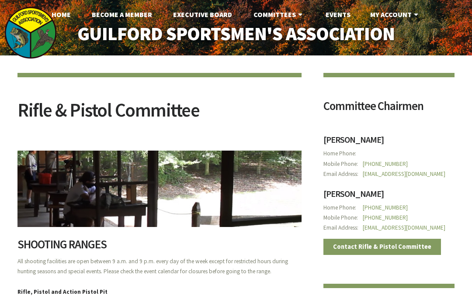 Image resolution: width=472 pixels, height=306 pixels. Describe the element at coordinates (236, 34) in the screenshot. I see `a: Guilford Sportsmen's Association` at that location.